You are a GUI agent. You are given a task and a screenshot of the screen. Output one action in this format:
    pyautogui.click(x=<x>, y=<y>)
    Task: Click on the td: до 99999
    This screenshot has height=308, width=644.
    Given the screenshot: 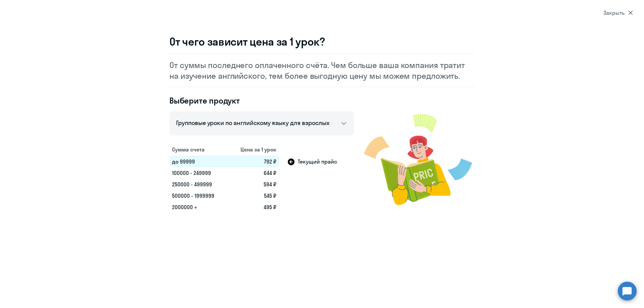 What is the action you would take?
    pyautogui.click(x=198, y=162)
    